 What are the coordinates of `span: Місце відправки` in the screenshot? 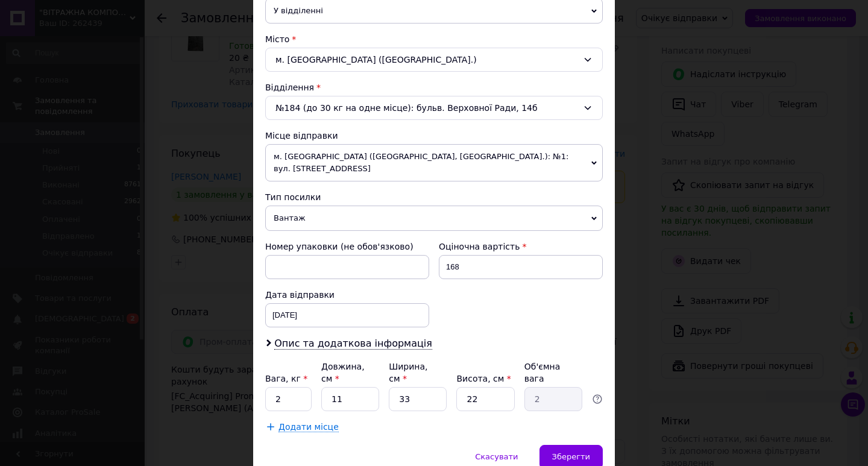 It's located at (301, 136).